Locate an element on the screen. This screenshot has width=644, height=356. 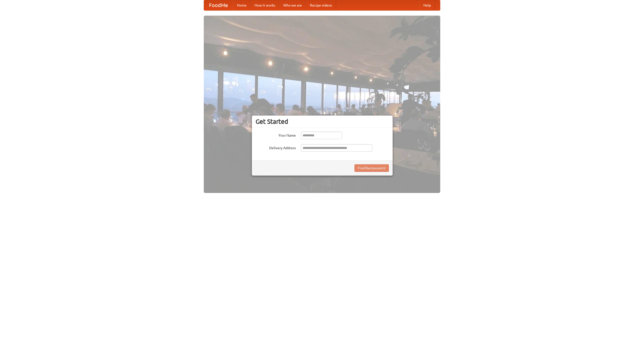
a: FoodMe is located at coordinates (218, 5).